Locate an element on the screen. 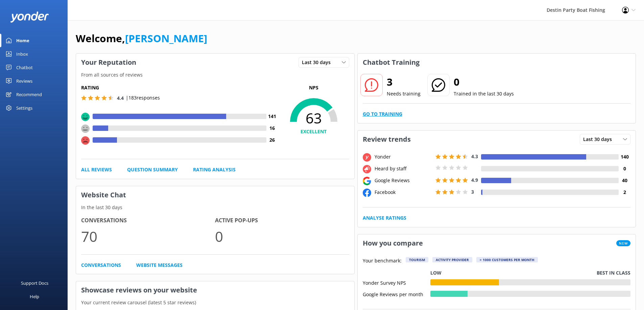 The width and height of the screenshot is (644, 310). a: Question Summary is located at coordinates (152, 170).